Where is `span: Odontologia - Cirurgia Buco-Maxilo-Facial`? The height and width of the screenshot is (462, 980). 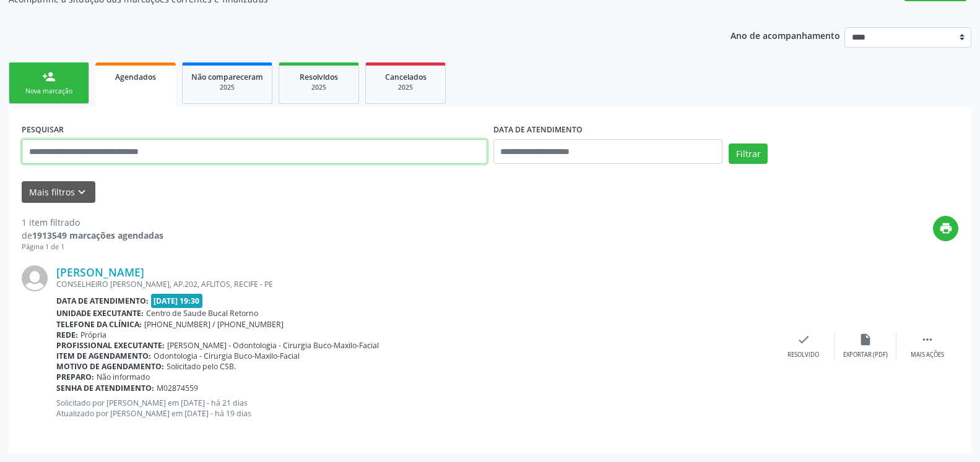
span: Odontologia - Cirurgia Buco-Maxilo-Facial is located at coordinates (227, 356).